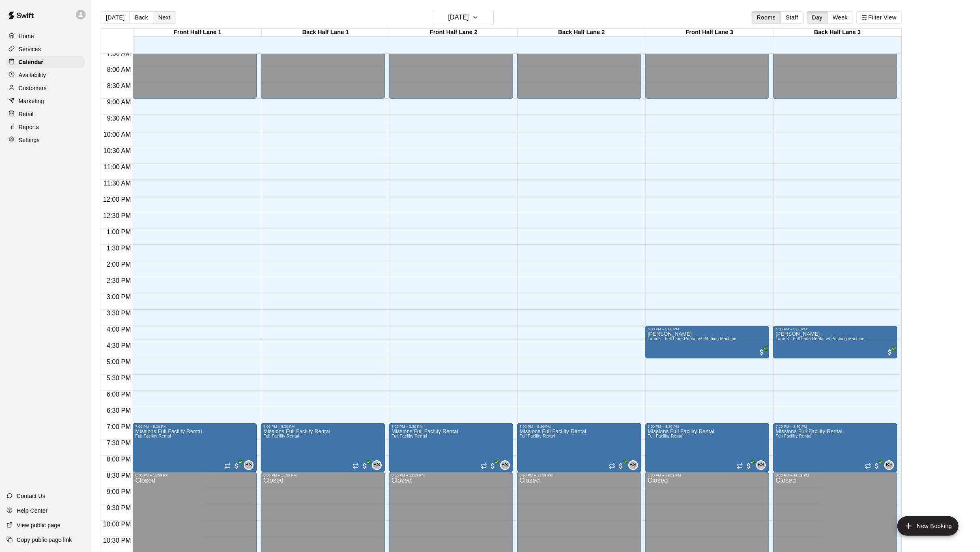 The width and height of the screenshot is (980, 552). Describe the element at coordinates (118, 264) in the screenshot. I see `span: 2:00 PM` at that location.